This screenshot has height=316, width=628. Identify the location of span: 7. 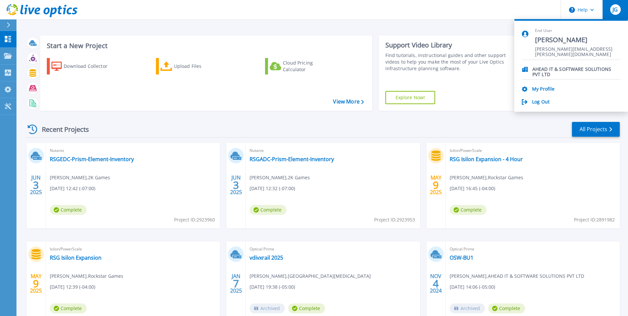
(236, 283).